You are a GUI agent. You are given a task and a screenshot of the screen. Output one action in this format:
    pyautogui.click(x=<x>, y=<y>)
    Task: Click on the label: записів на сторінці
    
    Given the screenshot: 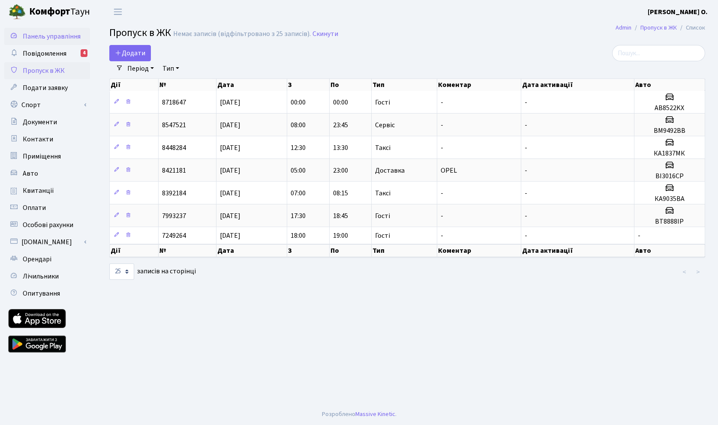 What is the action you would take?
    pyautogui.click(x=153, y=272)
    